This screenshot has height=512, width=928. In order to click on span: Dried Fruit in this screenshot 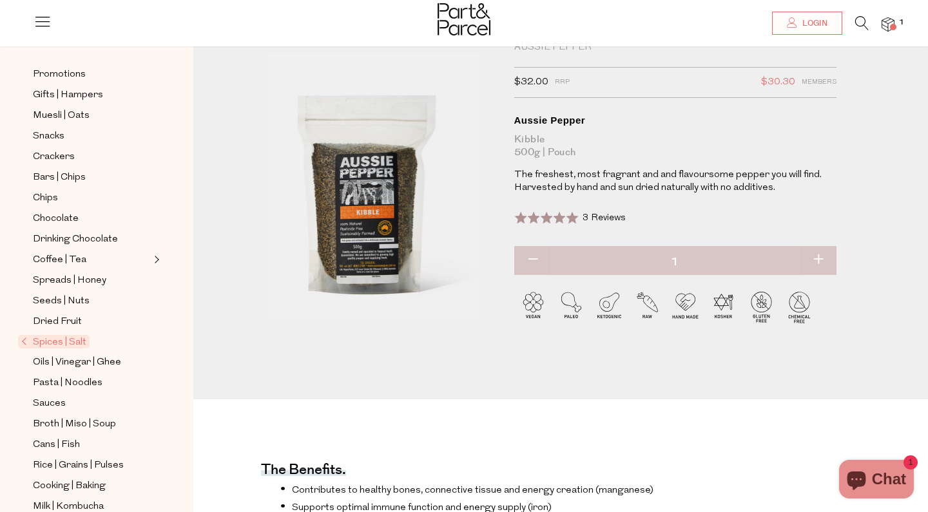, I will do `click(57, 322)`.